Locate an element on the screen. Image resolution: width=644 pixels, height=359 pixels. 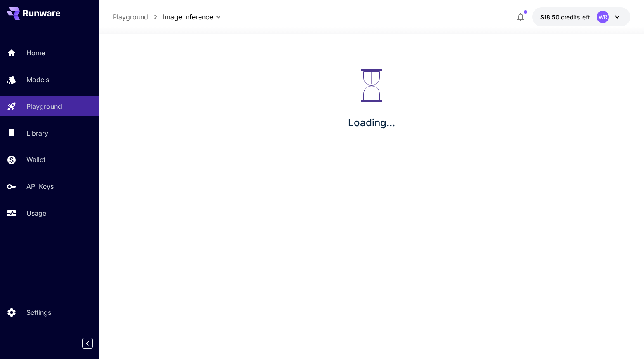
p: Image Inference is located at coordinates (138, 106).